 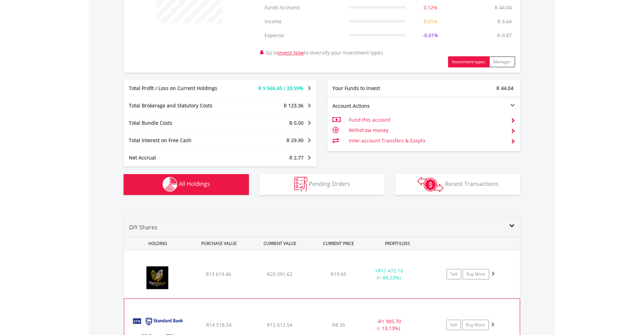 I want to click on div: Total Profit / Loss on Current Holdings, so click(x=180, y=89).